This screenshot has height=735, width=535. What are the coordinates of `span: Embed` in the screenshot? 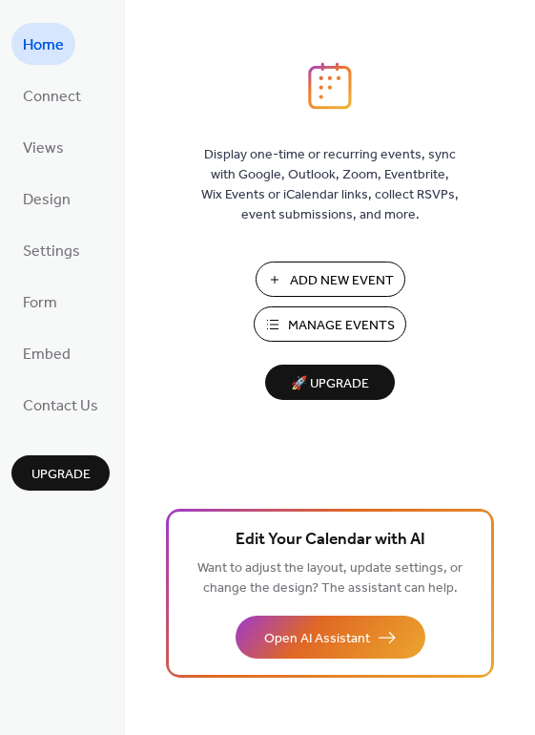 It's located at (47, 355).